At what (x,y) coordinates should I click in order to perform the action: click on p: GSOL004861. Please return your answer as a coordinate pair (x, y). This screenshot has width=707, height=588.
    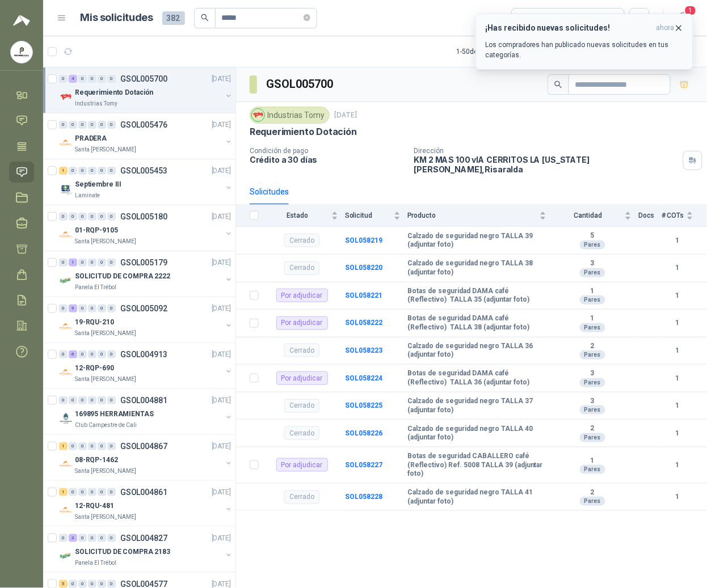
    Looking at the image, I should click on (144, 492).